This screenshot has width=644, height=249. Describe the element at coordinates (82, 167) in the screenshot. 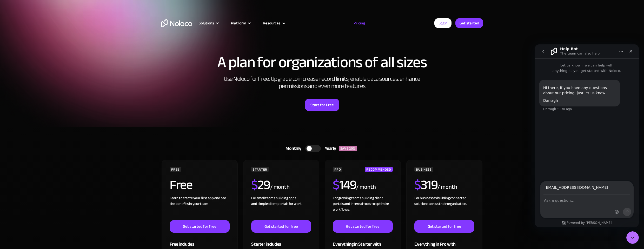

I see `button: Emoji picker` at that location.